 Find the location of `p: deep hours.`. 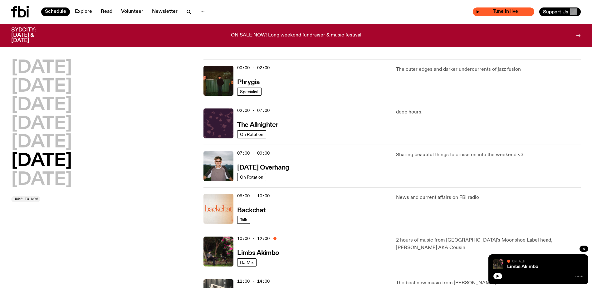

p: deep hours. is located at coordinates (488, 112).